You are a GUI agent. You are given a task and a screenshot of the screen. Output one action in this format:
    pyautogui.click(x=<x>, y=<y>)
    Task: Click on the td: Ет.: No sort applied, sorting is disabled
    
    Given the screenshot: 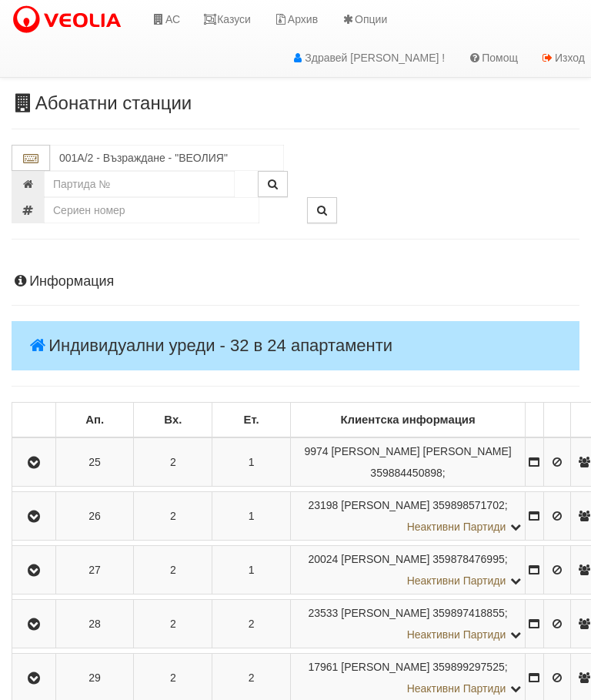 What is the action you would take?
    pyautogui.click(x=252, y=421)
    